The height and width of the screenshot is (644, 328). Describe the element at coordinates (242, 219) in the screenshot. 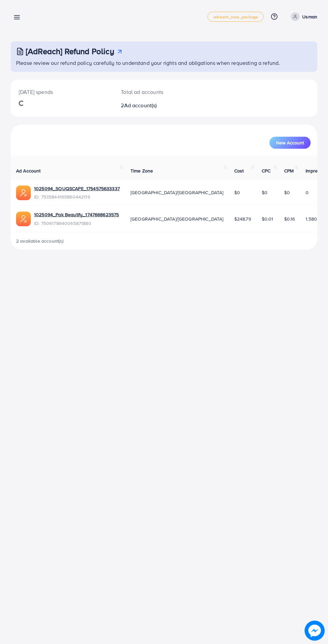

I see `span: $248.79` at that location.